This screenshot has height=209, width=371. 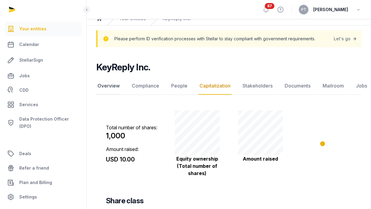 What do you see at coordinates (43, 154) in the screenshot?
I see `a: Deals` at bounding box center [43, 154].